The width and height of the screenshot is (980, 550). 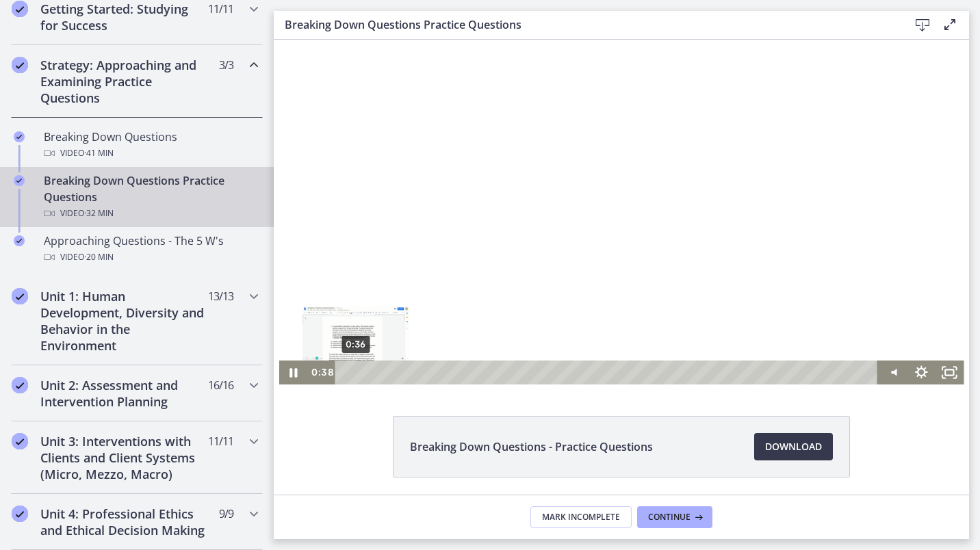 What do you see at coordinates (150, 197) in the screenshot?
I see `div: Breaking Down Questions Practice Questions` at bounding box center [150, 197].